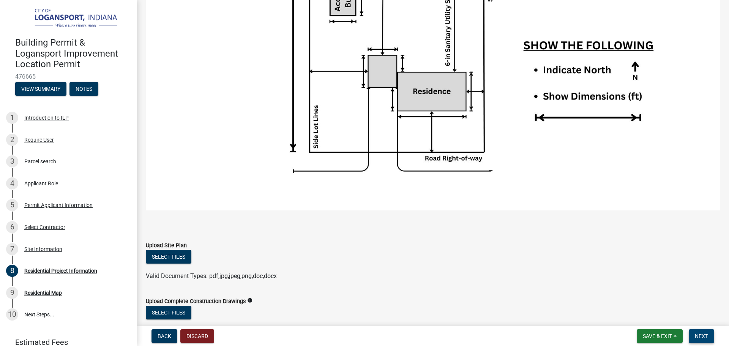  I want to click on wm-modal-confirm: Summary, so click(41, 89).